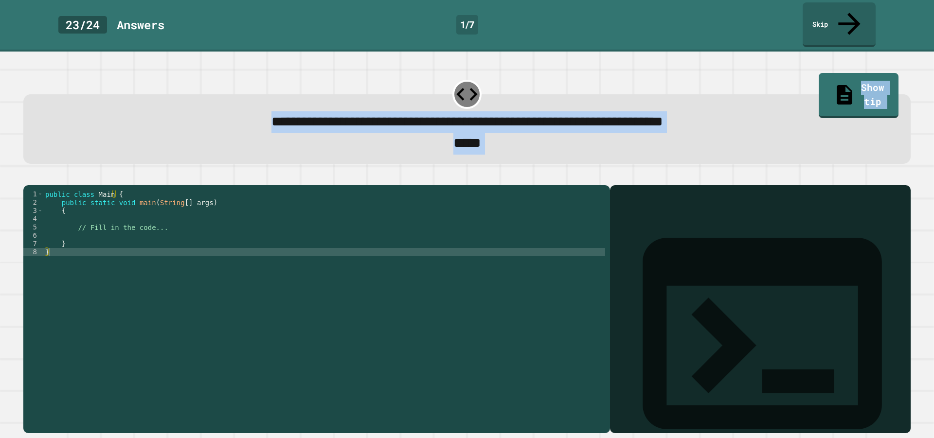 The image size is (934, 438). Describe the element at coordinates (40, 211) in the screenshot. I see `span: Toggle code folding, rows 3 through 7` at that location.